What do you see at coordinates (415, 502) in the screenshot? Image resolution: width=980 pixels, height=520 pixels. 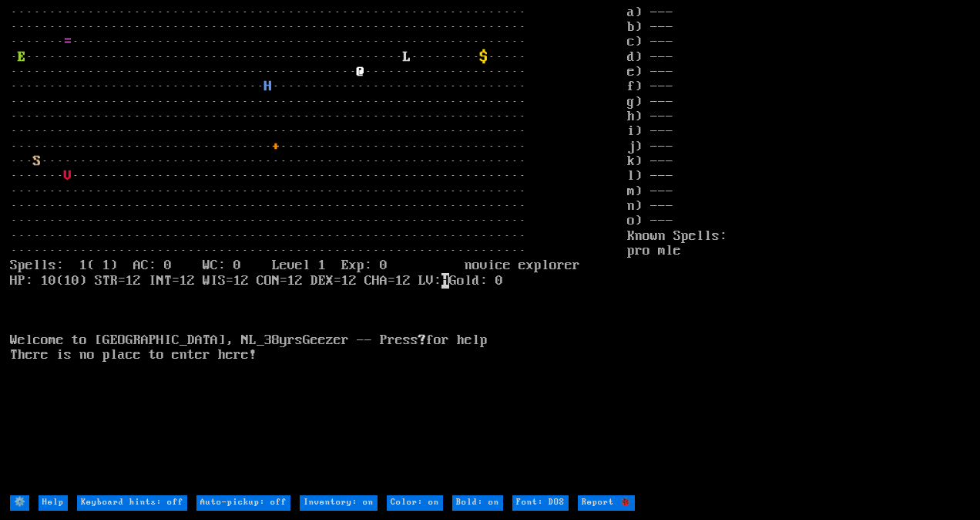 I see `input: Color: on` at bounding box center [415, 502].